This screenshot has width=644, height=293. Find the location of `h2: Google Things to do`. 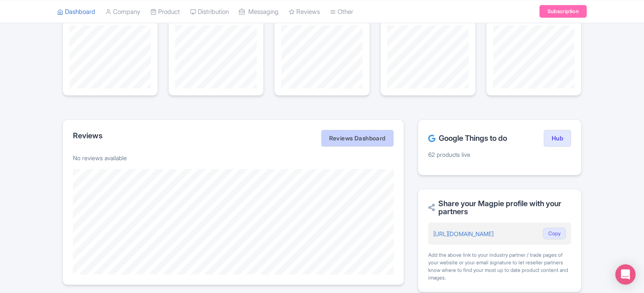

h2: Google Things to do is located at coordinates (467, 138).